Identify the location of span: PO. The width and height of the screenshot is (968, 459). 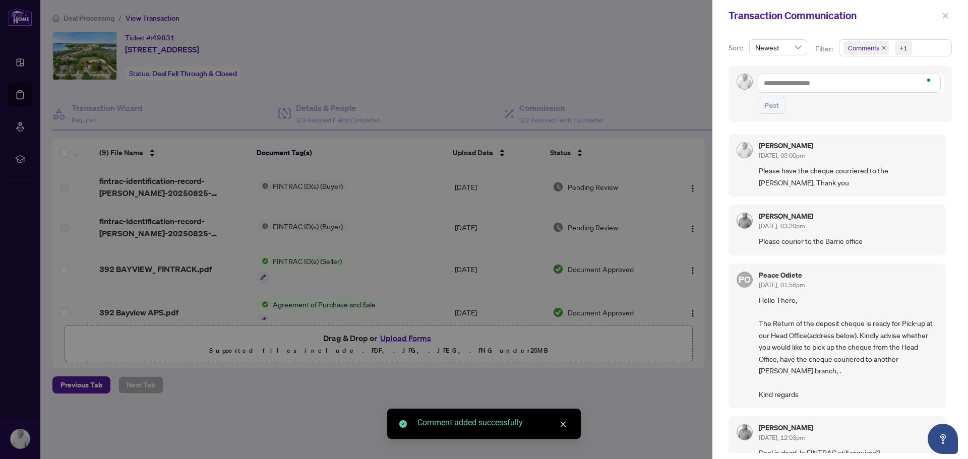
(744, 279).